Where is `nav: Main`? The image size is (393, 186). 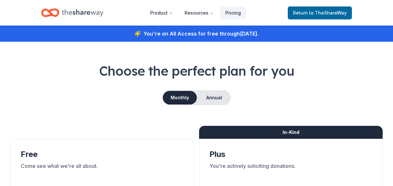
nav: Main is located at coordinates (195, 13).